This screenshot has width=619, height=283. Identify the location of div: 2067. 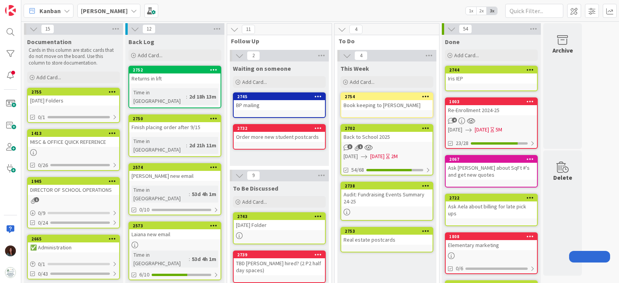
(491, 159).